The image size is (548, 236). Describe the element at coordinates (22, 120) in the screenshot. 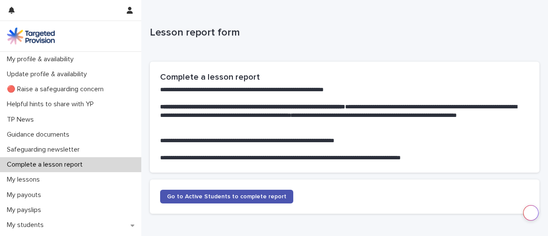

I see `p: TP News` at that location.